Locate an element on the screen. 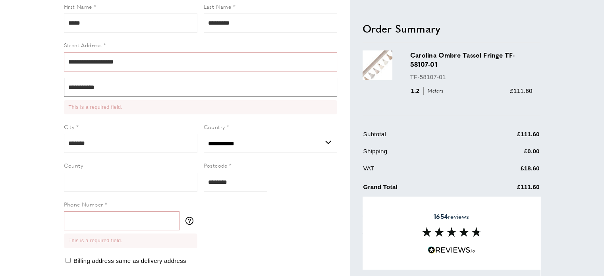 The height and width of the screenshot is (276, 604). img: Carolina Ombre Tassel Fringe TF-58107-01 is located at coordinates (377, 66).